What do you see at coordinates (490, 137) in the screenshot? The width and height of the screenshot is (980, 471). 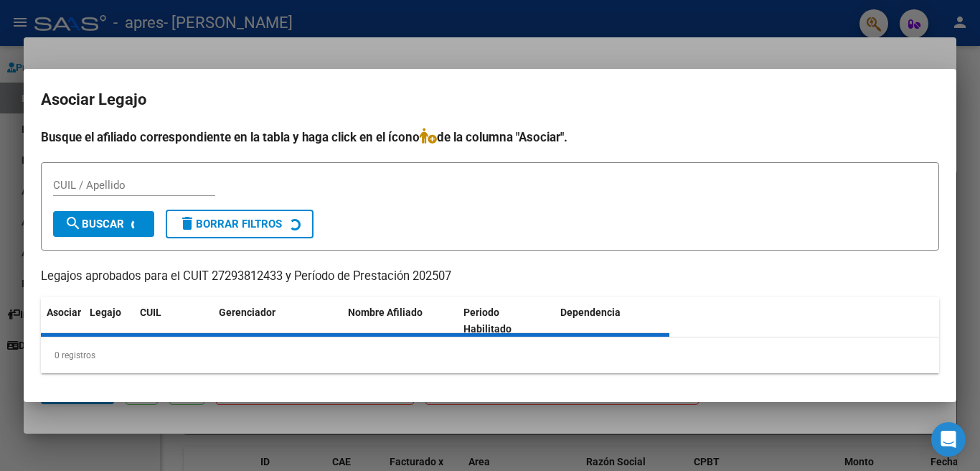 I see `h4: Busque el afiliado correspondiente en la tabla y haga click en el ícono de la columna "Asociar".` at bounding box center [490, 137].